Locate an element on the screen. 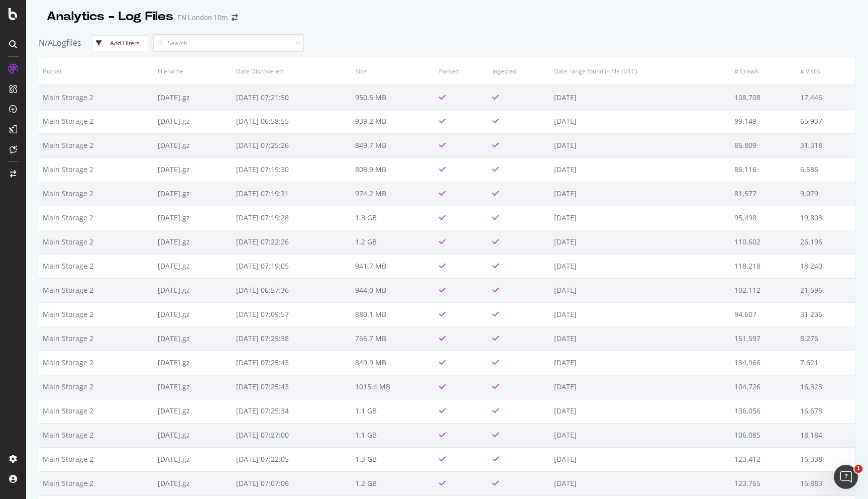  td: 939.2 MB is located at coordinates (393, 121).